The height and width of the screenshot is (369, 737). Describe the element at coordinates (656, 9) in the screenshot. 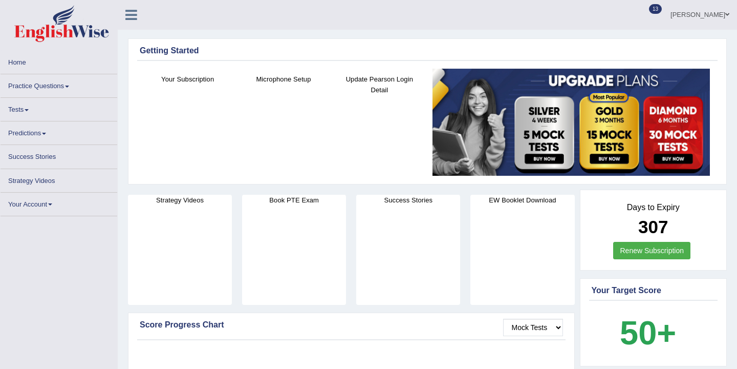

I see `span: 13` at that location.